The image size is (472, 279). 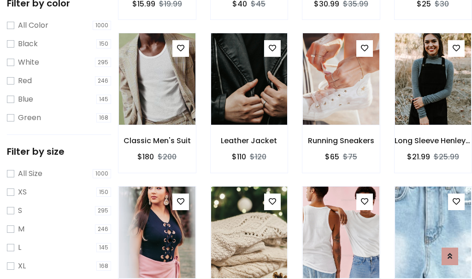 What do you see at coordinates (157, 140) in the screenshot?
I see `h6: Classic Men's Suit` at bounding box center [157, 140].